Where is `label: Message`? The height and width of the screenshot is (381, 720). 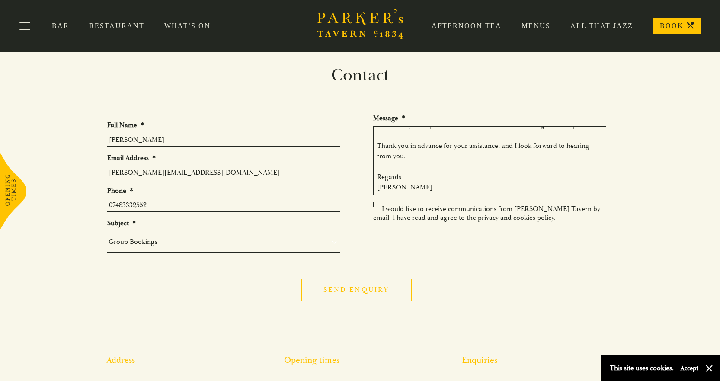
label: Message is located at coordinates (389, 118).